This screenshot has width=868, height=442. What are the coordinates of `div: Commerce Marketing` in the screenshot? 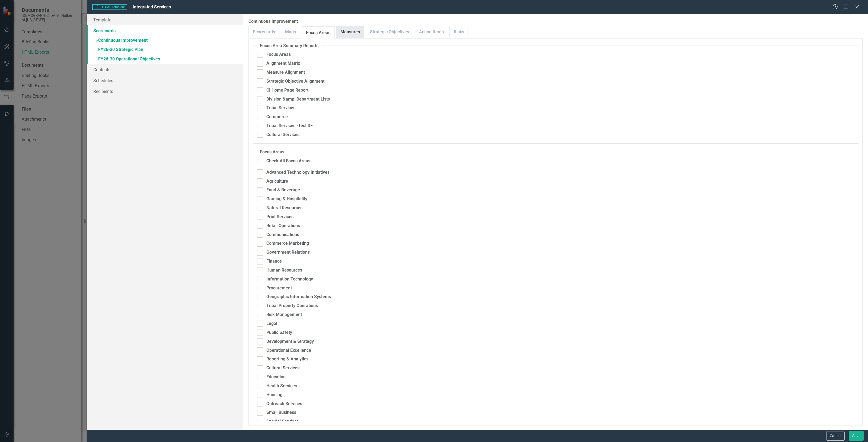 It's located at (288, 243).